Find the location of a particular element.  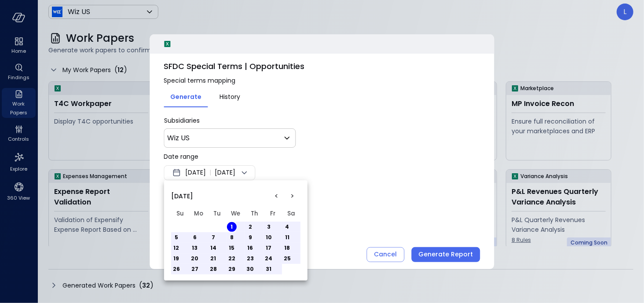

button: Monday, January 20th, 2025, selected is located at coordinates (194, 258).